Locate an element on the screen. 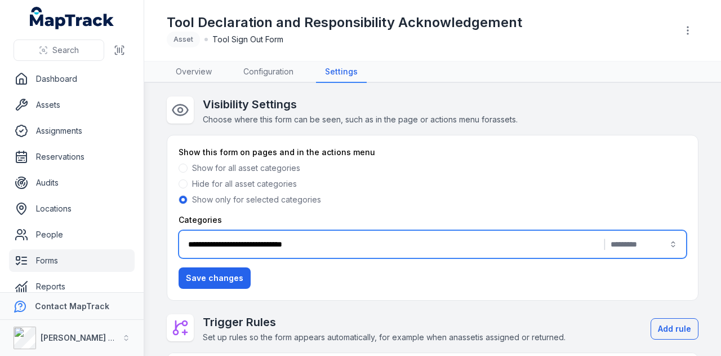  a: Configuration is located at coordinates (268, 72).